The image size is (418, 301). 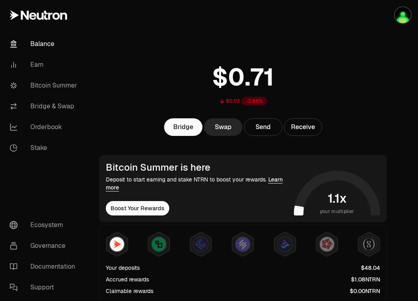 What do you see at coordinates (198, 167) in the screenshot?
I see `div: Bitcoin Summer is here` at bounding box center [198, 167].